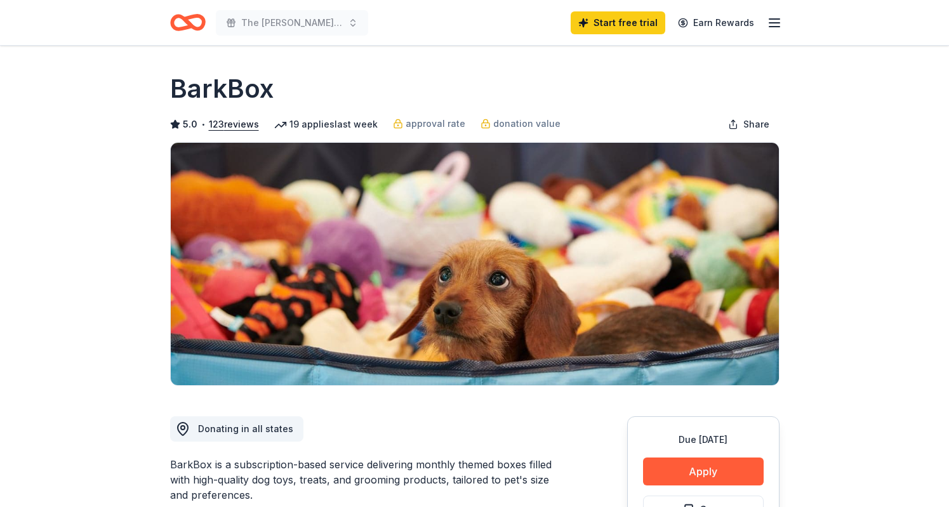 The width and height of the screenshot is (949, 507). Describe the element at coordinates (475, 264) in the screenshot. I see `img: Image for BarkBox` at that location.